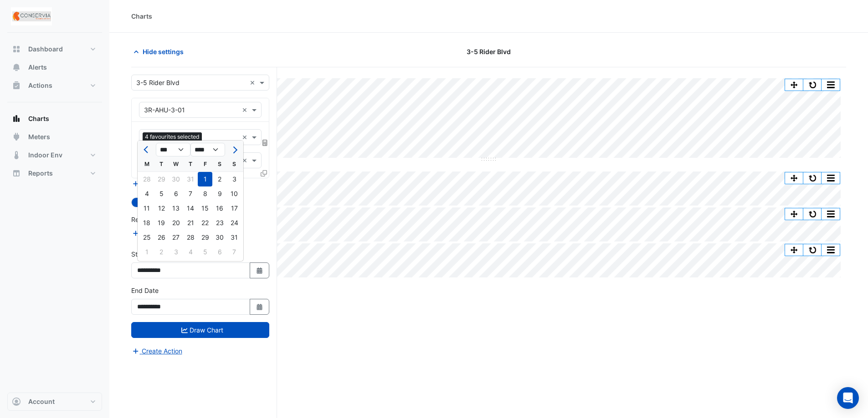  I want to click on div: 5, so click(161, 194).